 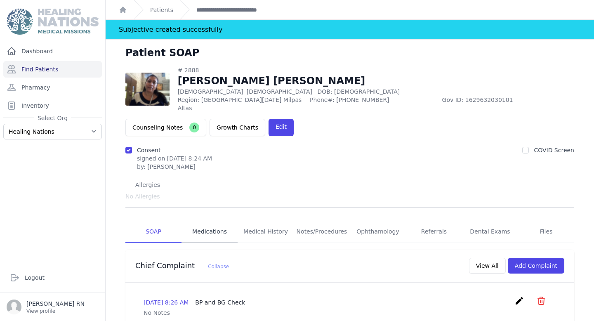 I want to click on h3: Chief Complaint, so click(x=182, y=265).